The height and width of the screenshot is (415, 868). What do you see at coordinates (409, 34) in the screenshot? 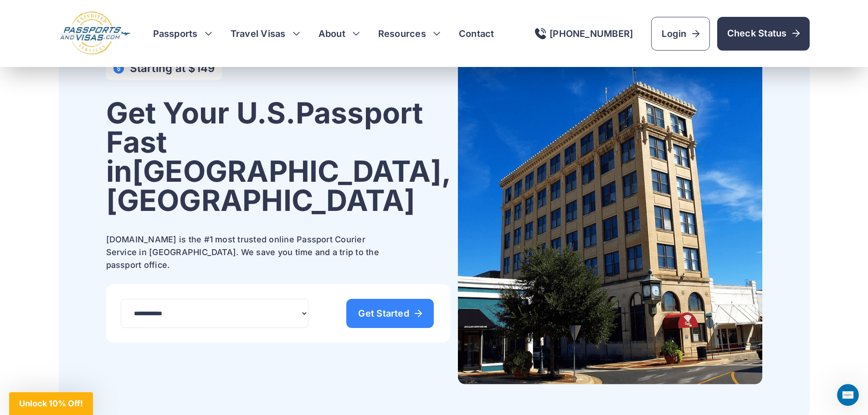
I see `h3: Resources` at bounding box center [409, 34].